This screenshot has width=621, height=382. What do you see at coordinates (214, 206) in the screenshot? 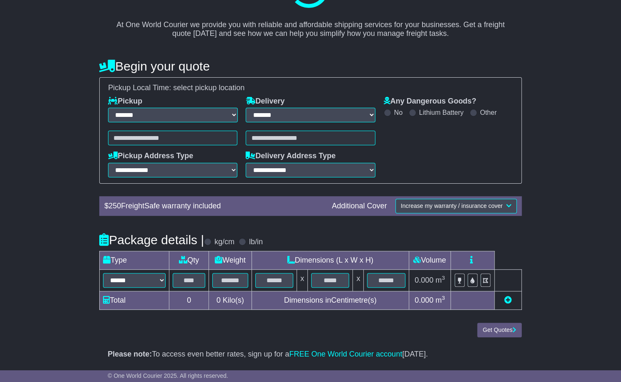
I see `div: $ FreightSafe warranty included` at bounding box center [214, 206].